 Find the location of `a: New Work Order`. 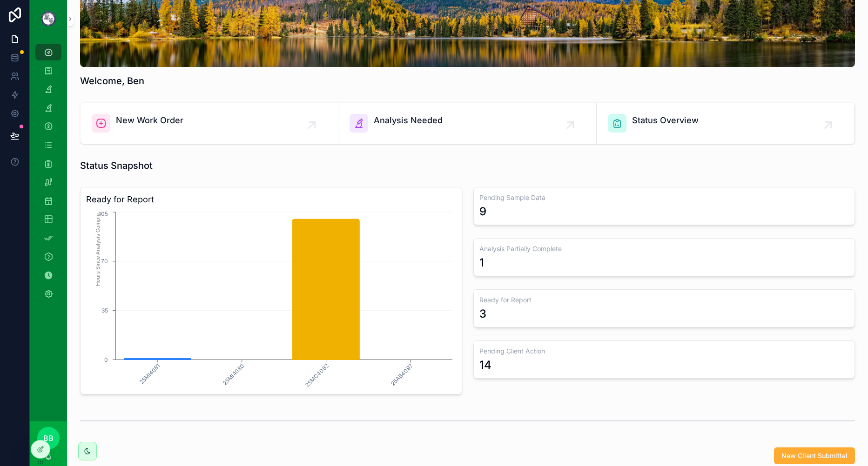

a: New Work Order is located at coordinates (209, 123).